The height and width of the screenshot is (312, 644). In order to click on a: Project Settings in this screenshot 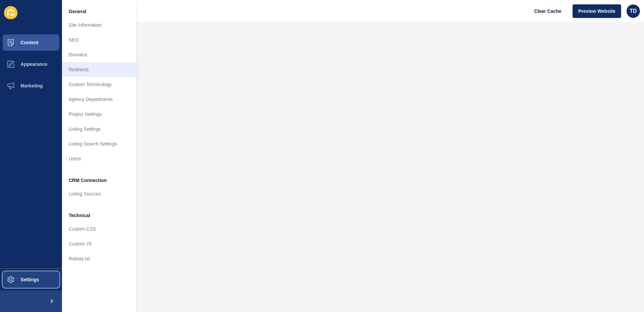, I will do `click(99, 114)`.